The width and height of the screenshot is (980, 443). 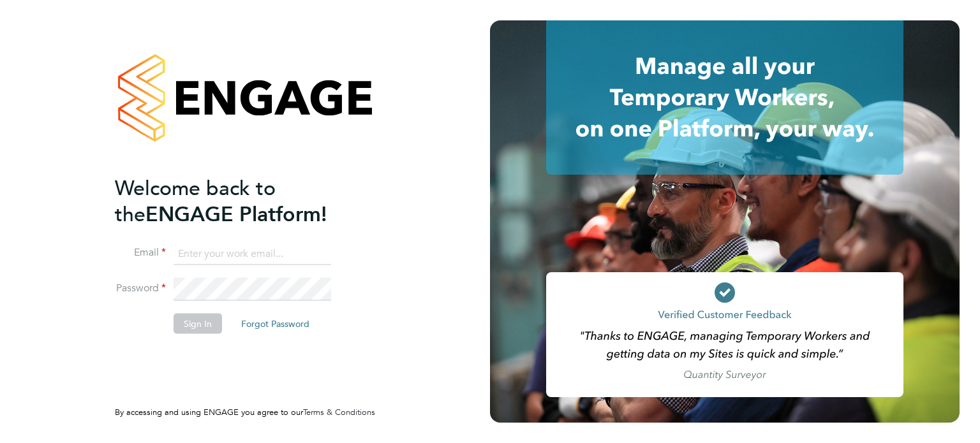 I want to click on span: Welcome back to the, so click(x=196, y=201).